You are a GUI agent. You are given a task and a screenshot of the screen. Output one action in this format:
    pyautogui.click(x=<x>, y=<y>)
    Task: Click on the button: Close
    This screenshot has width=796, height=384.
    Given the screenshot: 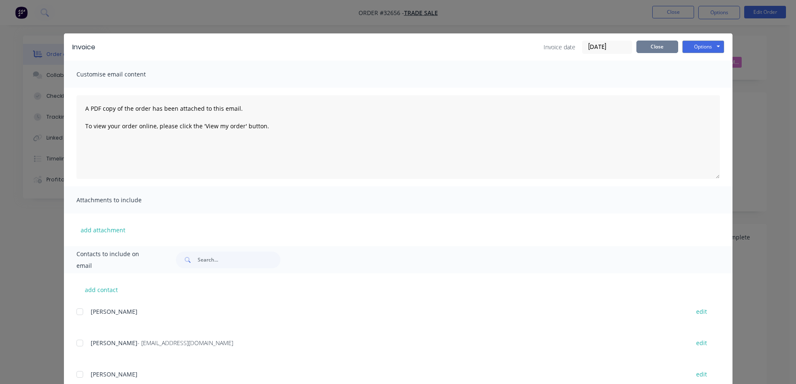 What is the action you would take?
    pyautogui.click(x=657, y=47)
    